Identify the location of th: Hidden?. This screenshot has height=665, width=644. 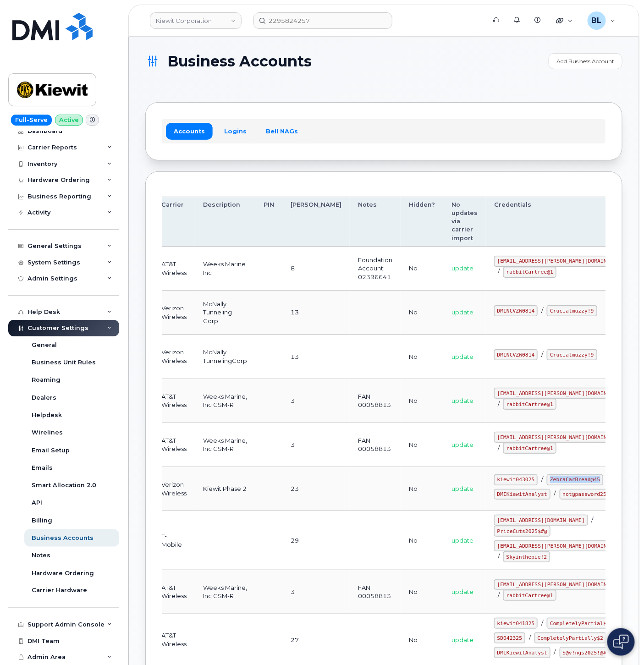
(422, 221).